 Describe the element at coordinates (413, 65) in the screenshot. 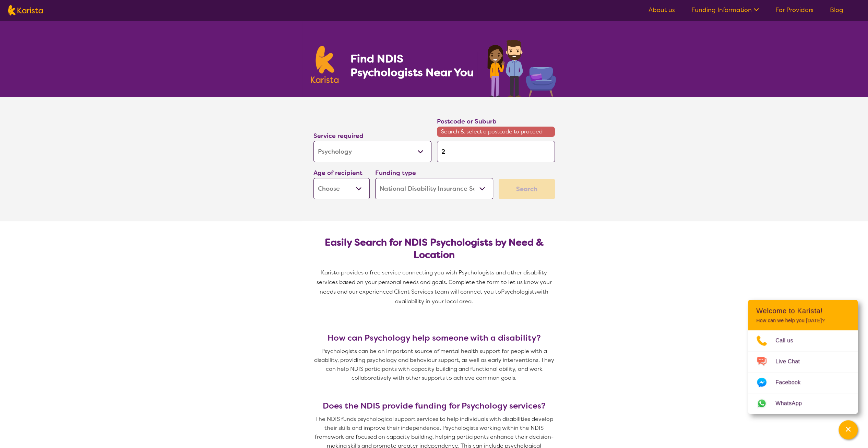

I see `h1: Find NDIS Psychologists Near You` at that location.